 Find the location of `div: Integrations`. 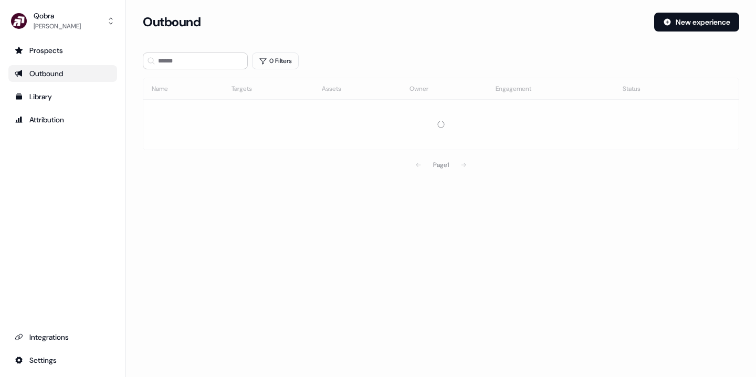

div: Integrations is located at coordinates (62, 337).